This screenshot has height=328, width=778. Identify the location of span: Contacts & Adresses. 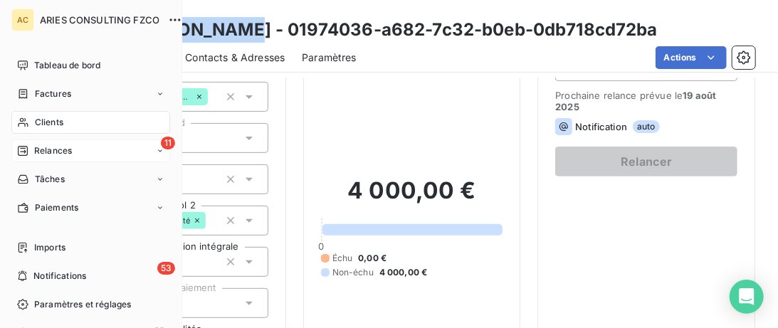
(235, 58).